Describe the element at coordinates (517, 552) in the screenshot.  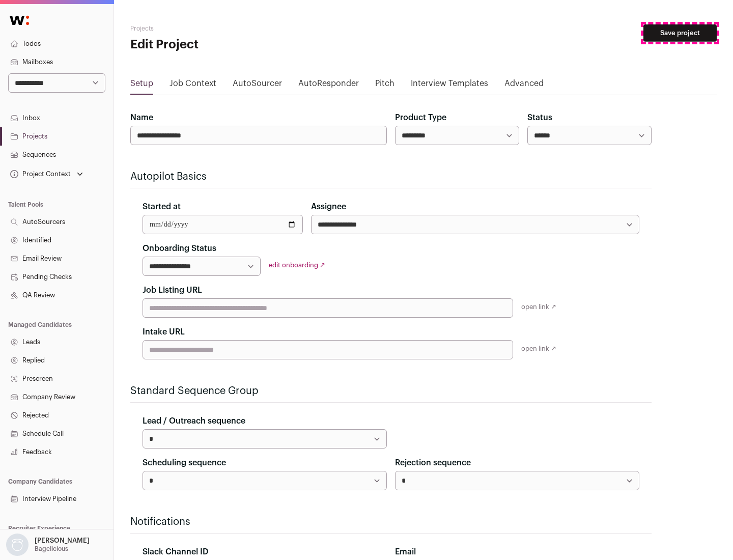
I see `div: Email` at that location.